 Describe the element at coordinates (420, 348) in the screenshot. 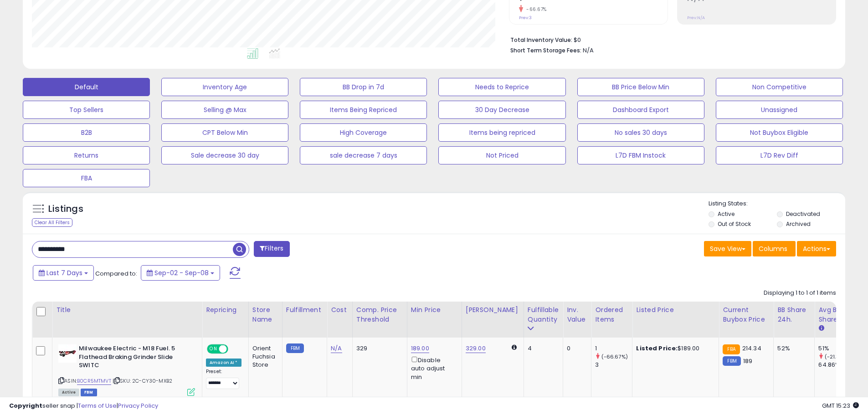

I see `a: 189.00` at that location.